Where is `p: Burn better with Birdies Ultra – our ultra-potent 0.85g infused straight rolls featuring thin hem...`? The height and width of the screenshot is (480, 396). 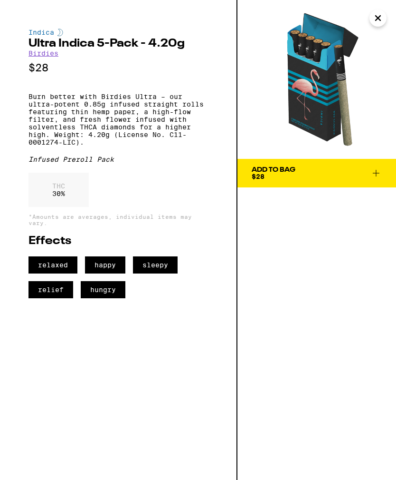 p: Burn better with Birdies Ultra – our ultra-potent 0.85g infused straight rolls featuring thin hem... is located at coordinates (118, 119).